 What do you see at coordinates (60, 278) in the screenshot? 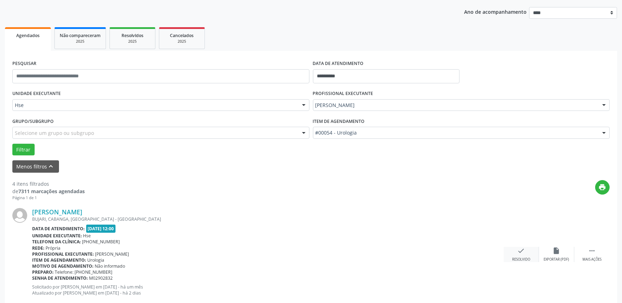
I see `b: Senha de atendimento:` at bounding box center [60, 278].